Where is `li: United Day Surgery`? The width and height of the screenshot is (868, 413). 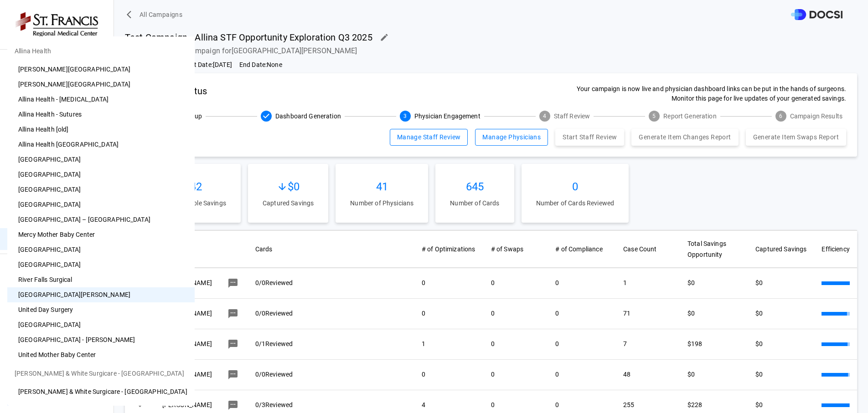 li: United Day Surgery is located at coordinates (101, 309).